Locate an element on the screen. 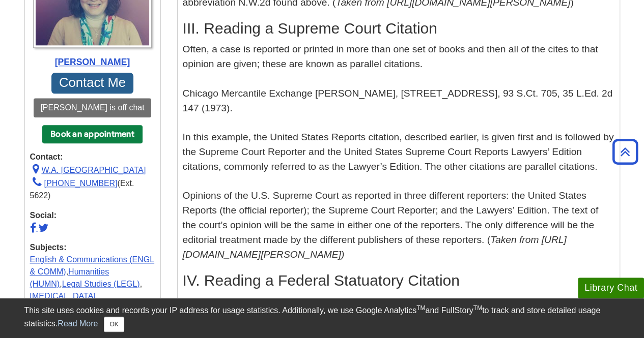 This screenshot has height=338, width=644. p: Often, a case is reported or printed in more than one set of books and then all of the cites to t... is located at coordinates (399, 152).